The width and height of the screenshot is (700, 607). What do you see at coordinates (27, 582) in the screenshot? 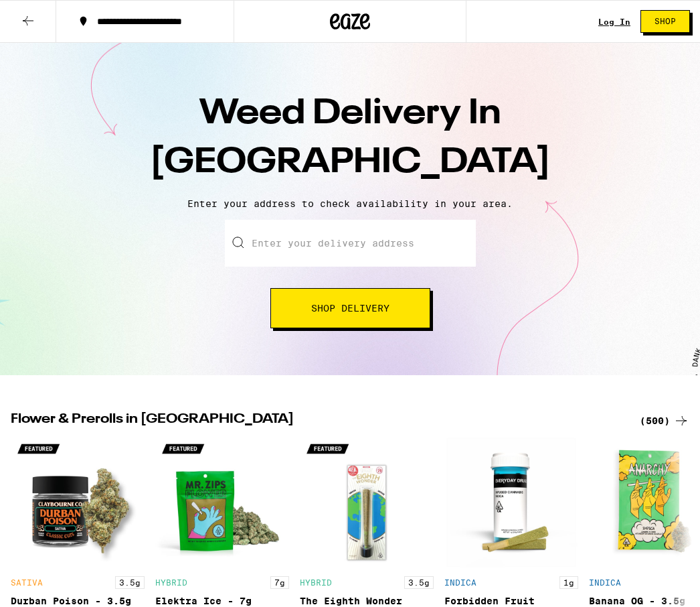
I see `p: SATIVA` at bounding box center [27, 582].